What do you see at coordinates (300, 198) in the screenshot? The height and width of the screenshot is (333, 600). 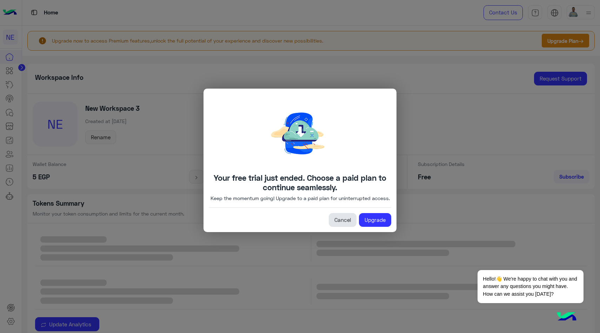 I see `p: Keep the momentum going! Upgrade to a paid plan for uninterrupted access.` at bounding box center [300, 198].